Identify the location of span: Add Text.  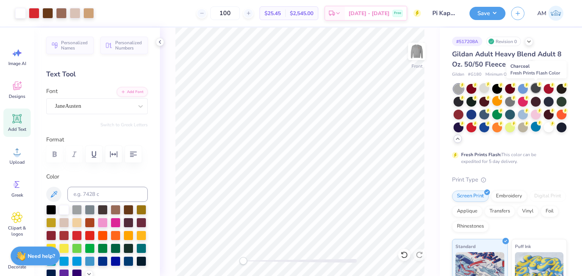
(17, 130).